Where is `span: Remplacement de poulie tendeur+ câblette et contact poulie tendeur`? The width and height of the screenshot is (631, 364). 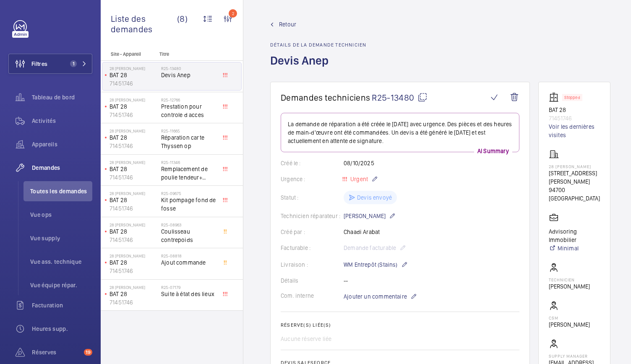 span: Remplacement de poulie tendeur+ câblette et contact poulie tendeur is located at coordinates (189, 173).